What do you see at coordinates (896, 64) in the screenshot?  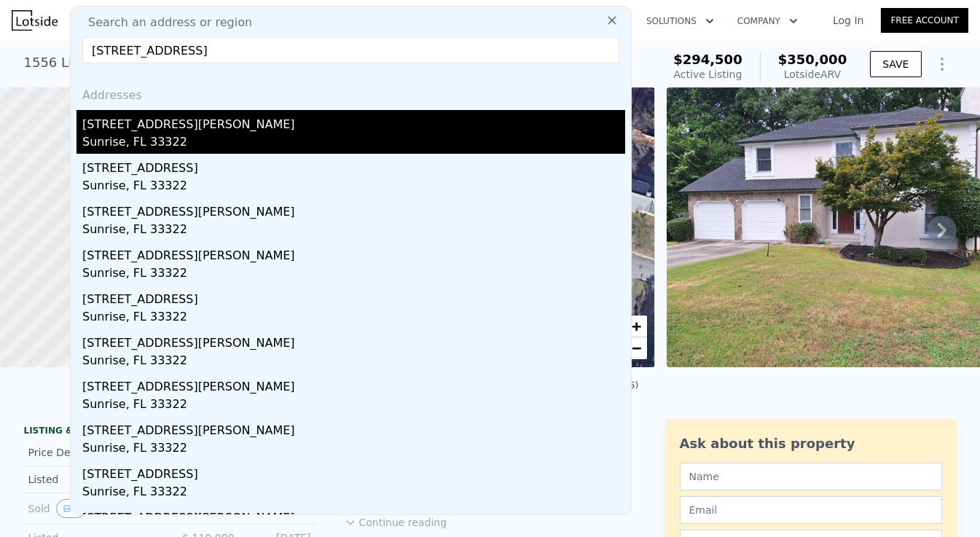 I see `button: SAVE` at bounding box center [896, 64].